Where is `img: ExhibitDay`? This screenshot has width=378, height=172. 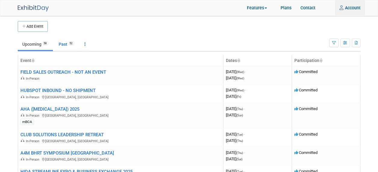
img: ExhibitDay is located at coordinates (33, 8).